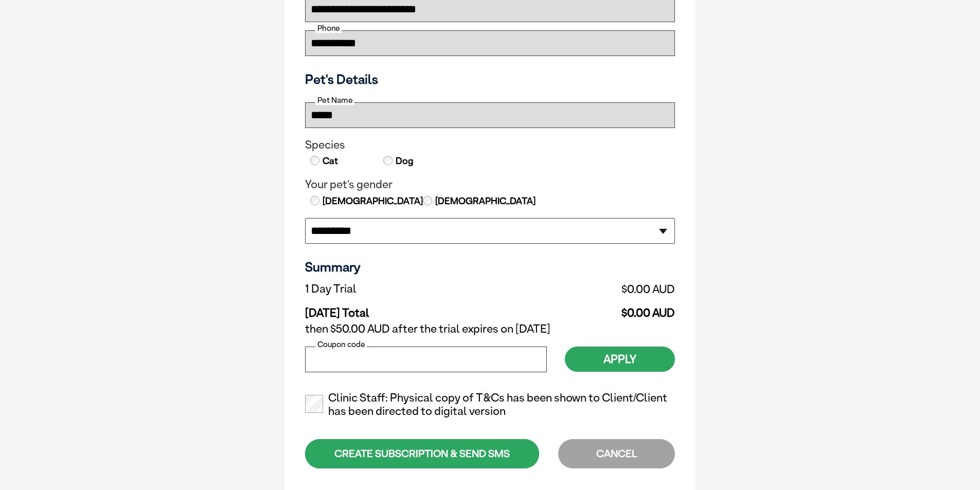 This screenshot has height=490, width=980. Describe the element at coordinates (490, 267) in the screenshot. I see `h3: Summary` at that location.